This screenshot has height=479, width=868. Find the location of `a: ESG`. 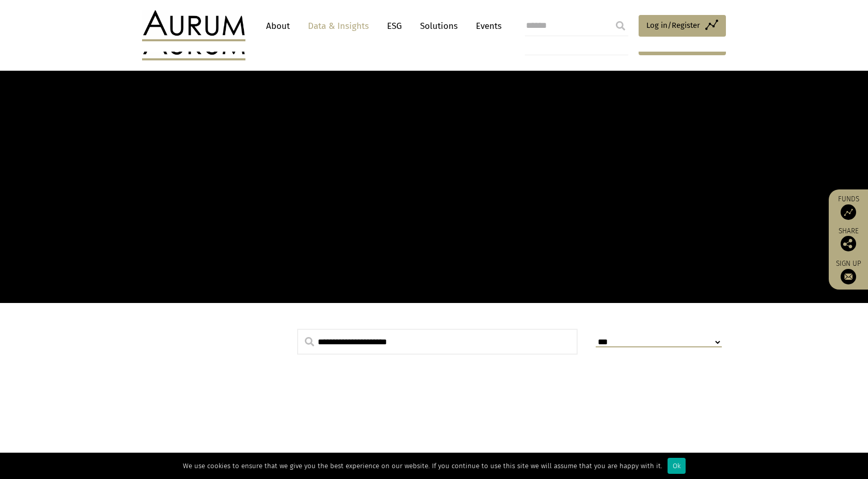

a: ESG is located at coordinates (395, 26).